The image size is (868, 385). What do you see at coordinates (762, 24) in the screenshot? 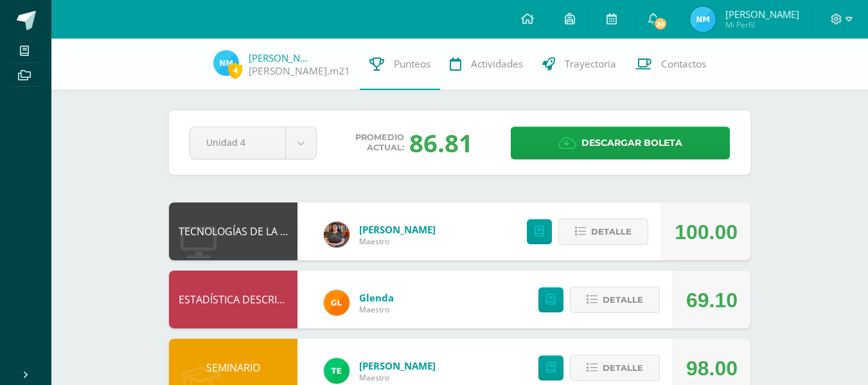
I see `span: Mi Perfil` at bounding box center [762, 24].